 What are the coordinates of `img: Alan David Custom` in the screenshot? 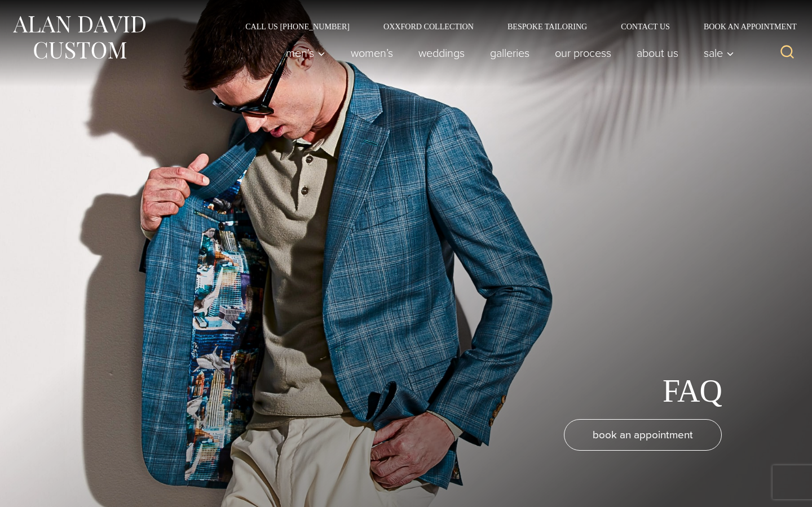 It's located at (79, 37).